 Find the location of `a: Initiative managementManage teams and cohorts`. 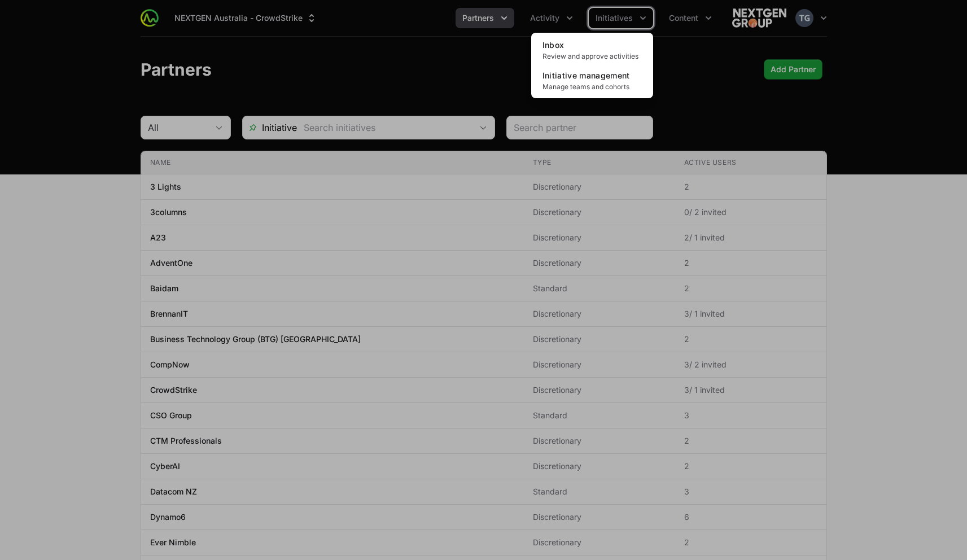

a: Initiative managementManage teams and cohorts is located at coordinates (592, 81).